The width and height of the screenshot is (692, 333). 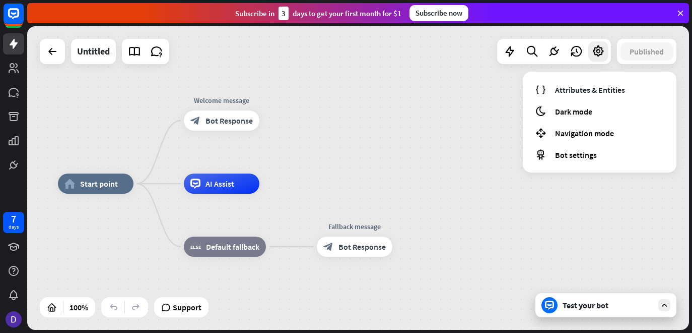 I want to click on i: block_fallback, so click(x=195, y=246).